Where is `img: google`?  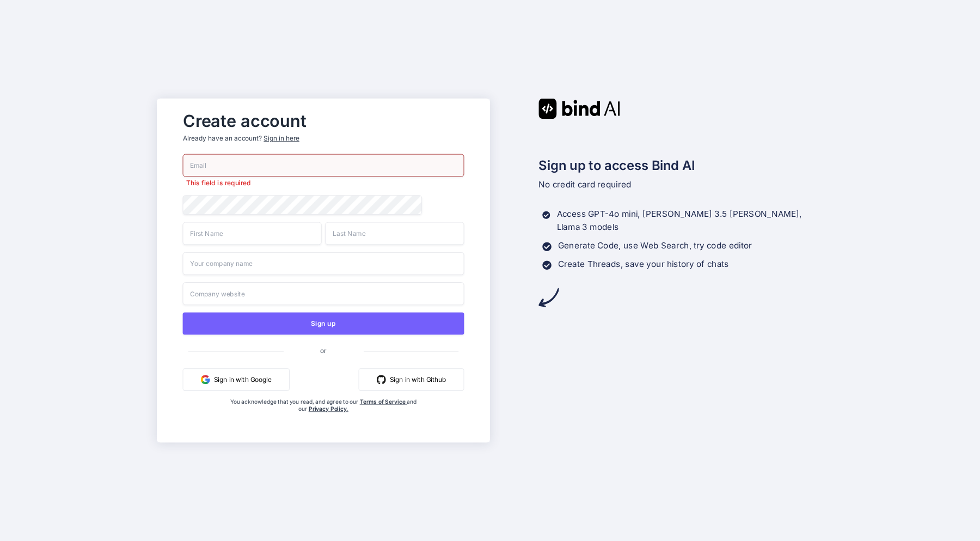
img: google is located at coordinates (205, 379).